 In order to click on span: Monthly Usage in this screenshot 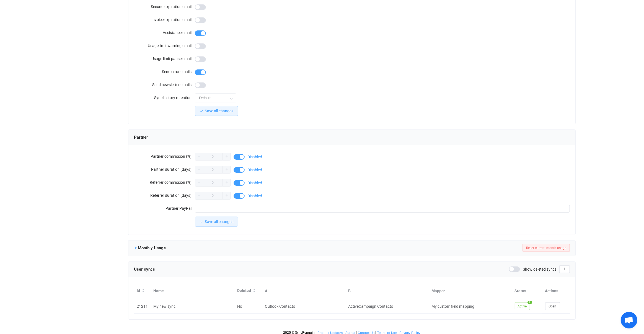, I will do `click(152, 248)`.